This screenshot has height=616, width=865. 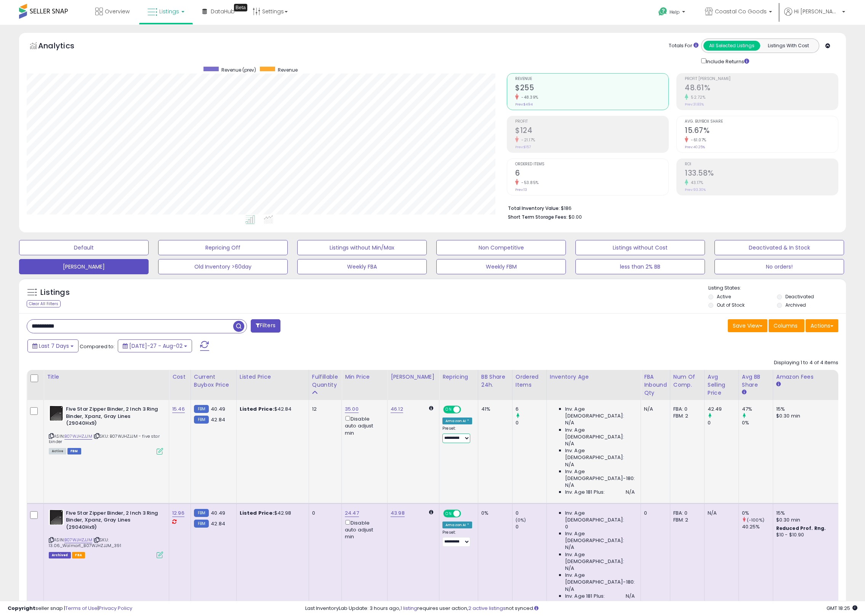 I want to click on strong: Copyright, so click(x=21, y=608).